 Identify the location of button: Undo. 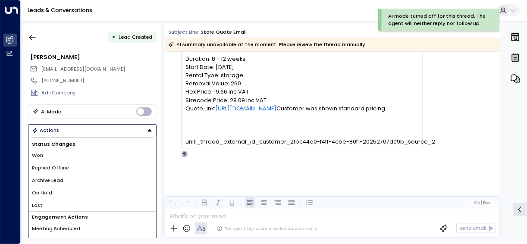
(172, 203).